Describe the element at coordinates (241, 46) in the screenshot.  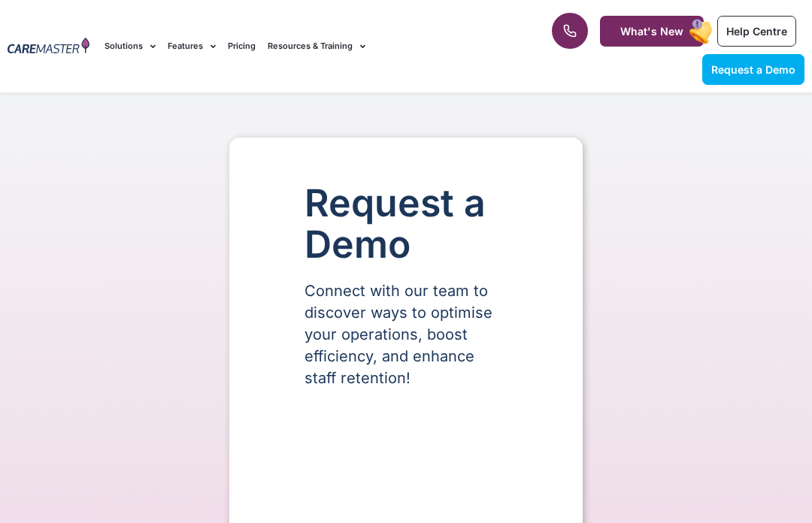
I see `a: Pricing` at that location.